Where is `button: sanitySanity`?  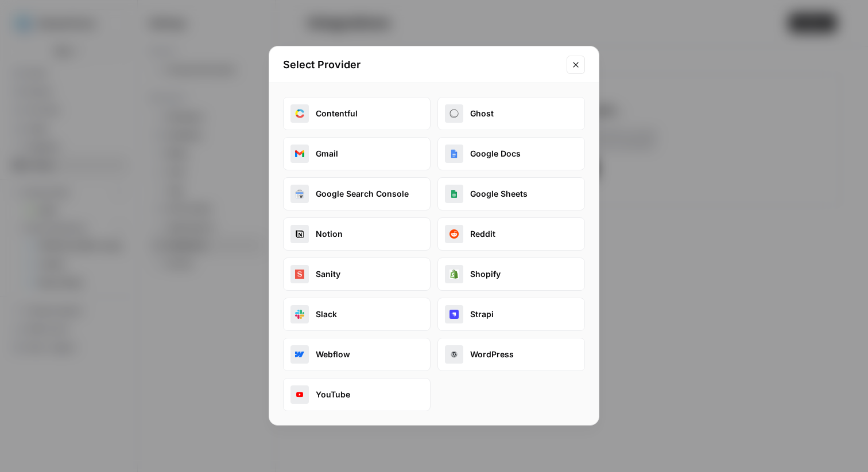 button: sanitySanity is located at coordinates (357, 274).